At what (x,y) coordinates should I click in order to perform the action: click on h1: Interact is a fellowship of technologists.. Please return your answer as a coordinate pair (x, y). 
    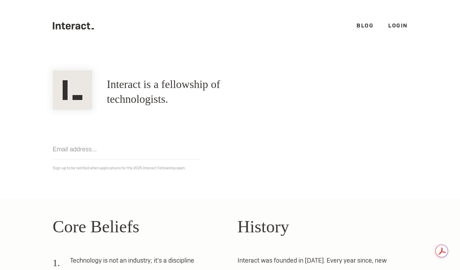
    Looking at the image, I should click on (190, 92).